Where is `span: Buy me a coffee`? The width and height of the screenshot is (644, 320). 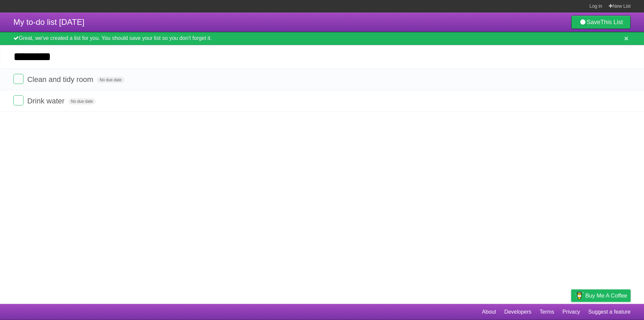 span: Buy me a coffee is located at coordinates (606, 295).